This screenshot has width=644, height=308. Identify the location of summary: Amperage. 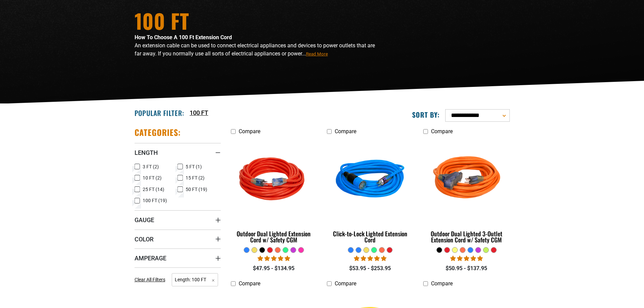
(178, 258).